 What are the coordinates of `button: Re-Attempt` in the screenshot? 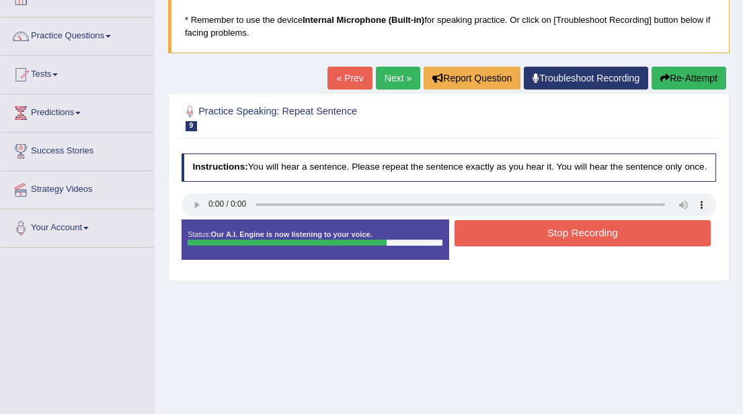 It's located at (689, 78).